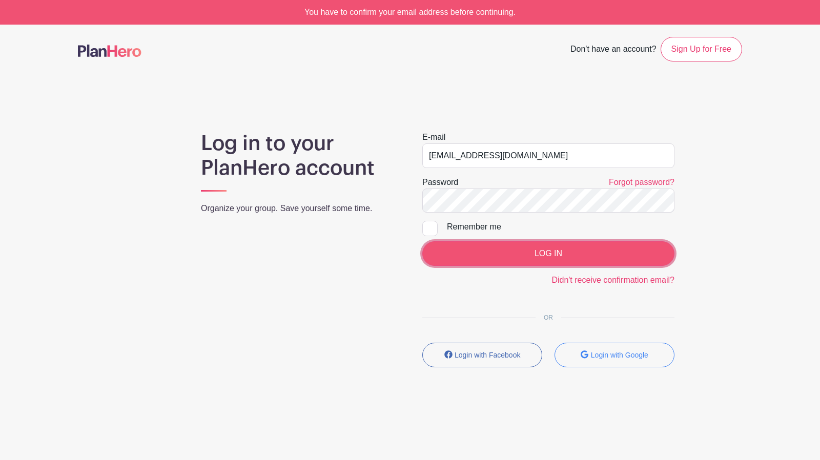  I want to click on a: Sign Up for Free, so click(701, 49).